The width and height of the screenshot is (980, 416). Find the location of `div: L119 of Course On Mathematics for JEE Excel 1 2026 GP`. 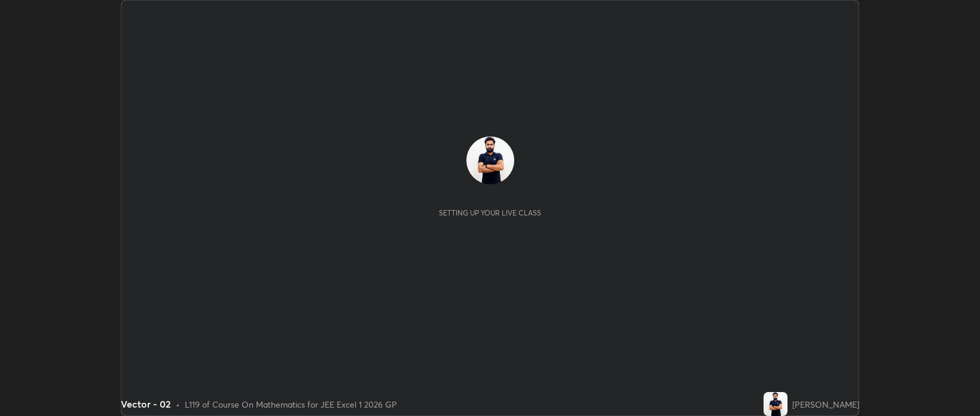

div: L119 of Course On Mathematics for JEE Excel 1 2026 GP is located at coordinates (291, 404).